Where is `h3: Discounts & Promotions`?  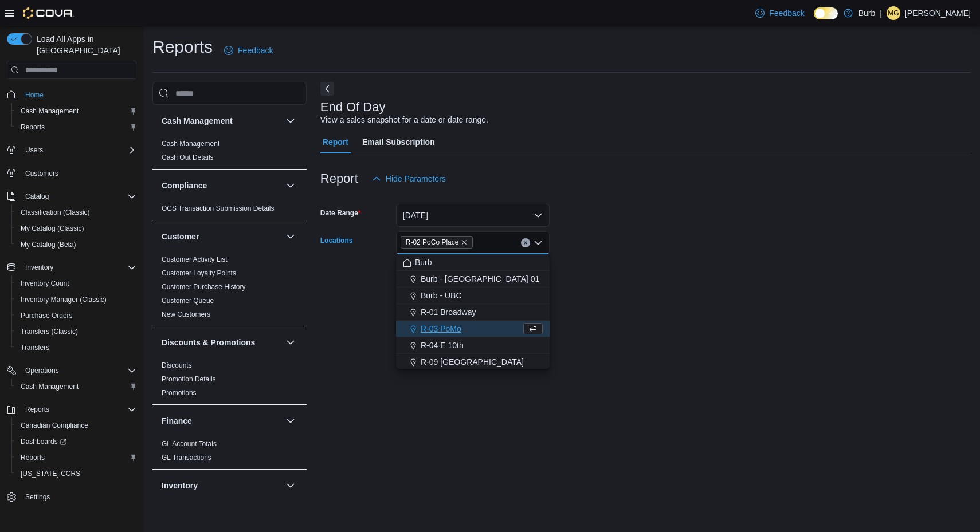 h3: Discounts & Promotions is located at coordinates (208, 343).